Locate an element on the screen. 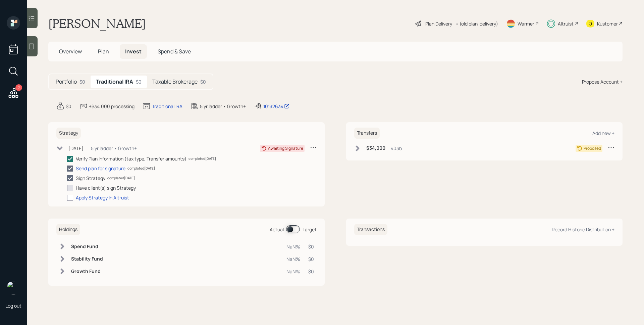 The image size is (644, 325). div: Traditional IRA is located at coordinates (167, 106).